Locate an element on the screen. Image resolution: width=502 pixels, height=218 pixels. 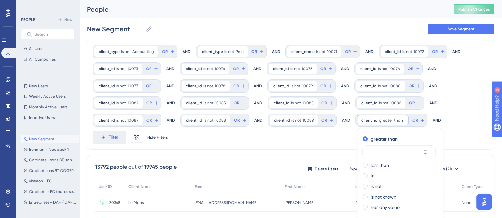
span: Export CSV is located at coordinates (360, 169).